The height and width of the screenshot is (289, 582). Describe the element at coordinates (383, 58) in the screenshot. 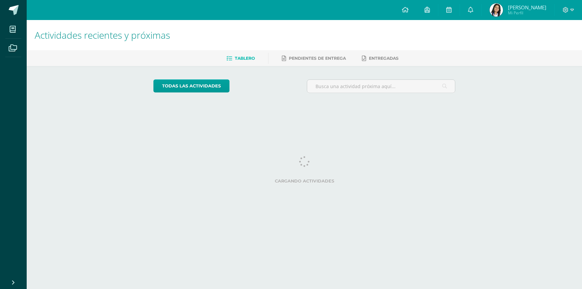

I see `span: Entregadas` at that location.